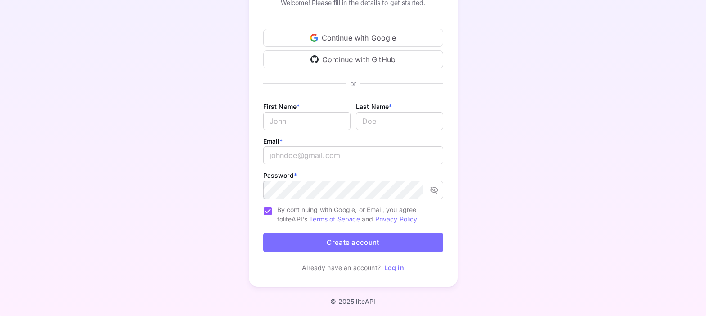  What do you see at coordinates (334, 219) in the screenshot?
I see `a: Terms of Service` at bounding box center [334, 219].